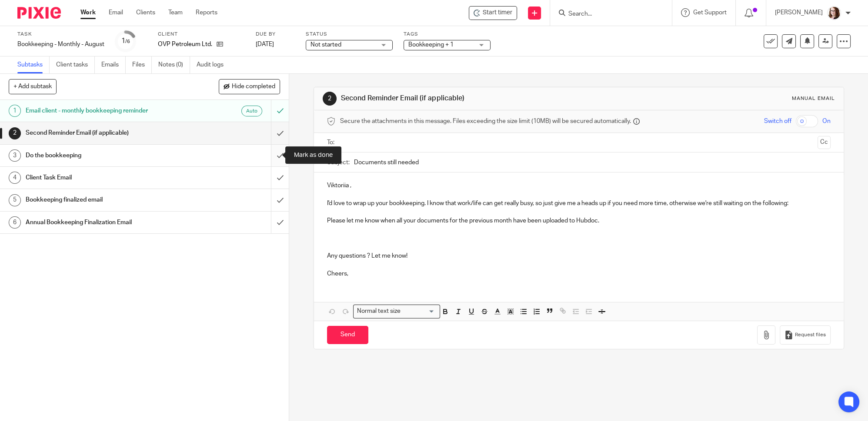 The height and width of the screenshot is (421, 868). I want to click on a: Subtasks, so click(34, 65).